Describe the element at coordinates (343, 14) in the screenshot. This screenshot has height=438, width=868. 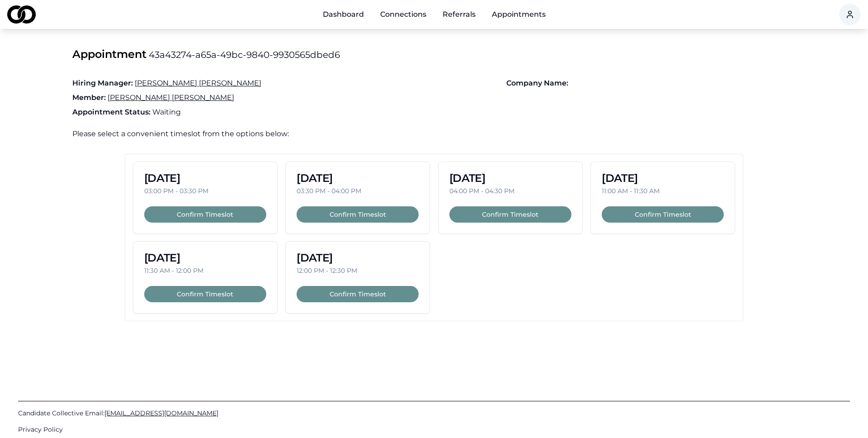
I see `a: Dashboard` at that location.